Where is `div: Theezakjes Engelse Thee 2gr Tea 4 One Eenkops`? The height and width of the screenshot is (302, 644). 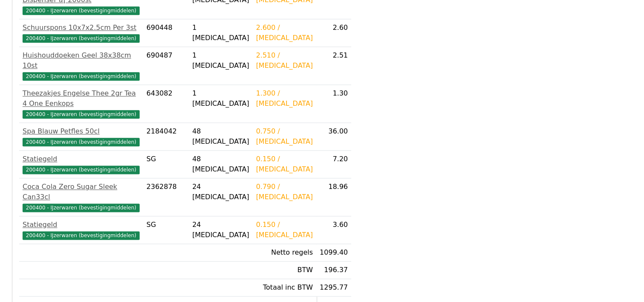 div: Theezakjes Engelse Thee 2gr Tea 4 One Eenkops is located at coordinates (81, 98).